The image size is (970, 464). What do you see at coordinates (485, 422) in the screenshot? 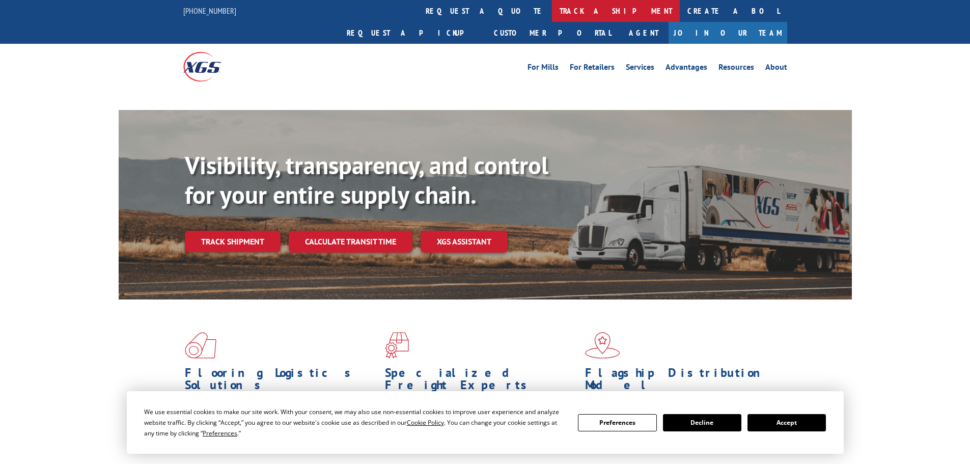
I see `div: Cookie Consent Prompt` at bounding box center [485, 422].